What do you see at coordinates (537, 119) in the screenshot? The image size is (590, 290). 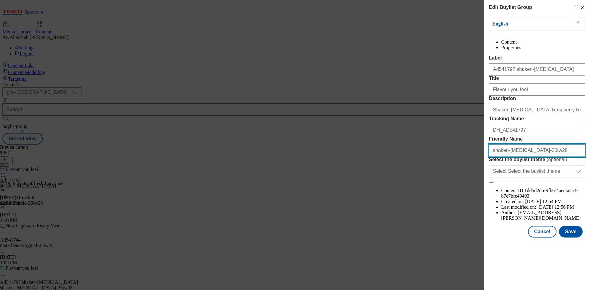 I see `label: Tracking Name` at bounding box center [537, 119].